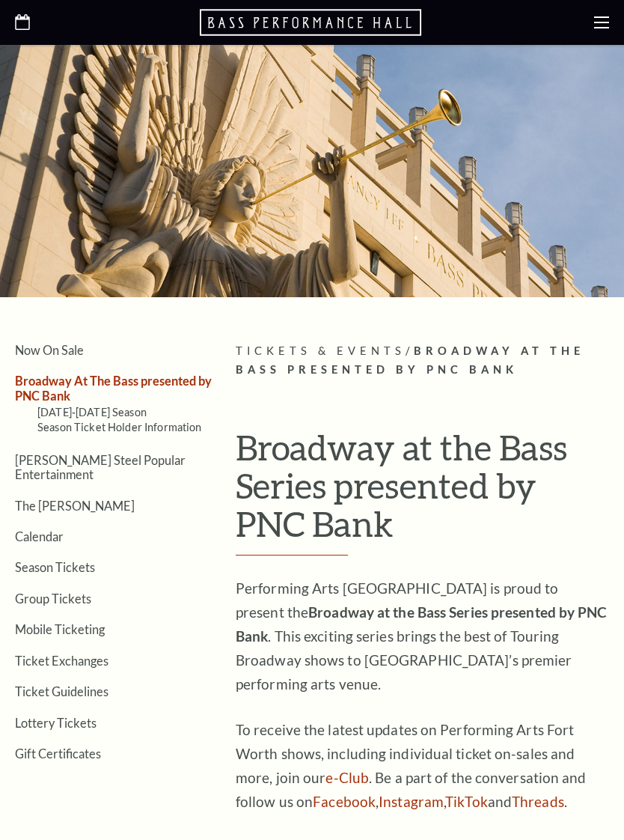  What do you see at coordinates (320, 350) in the screenshot?
I see `span: Tickets & Events` at bounding box center [320, 350].